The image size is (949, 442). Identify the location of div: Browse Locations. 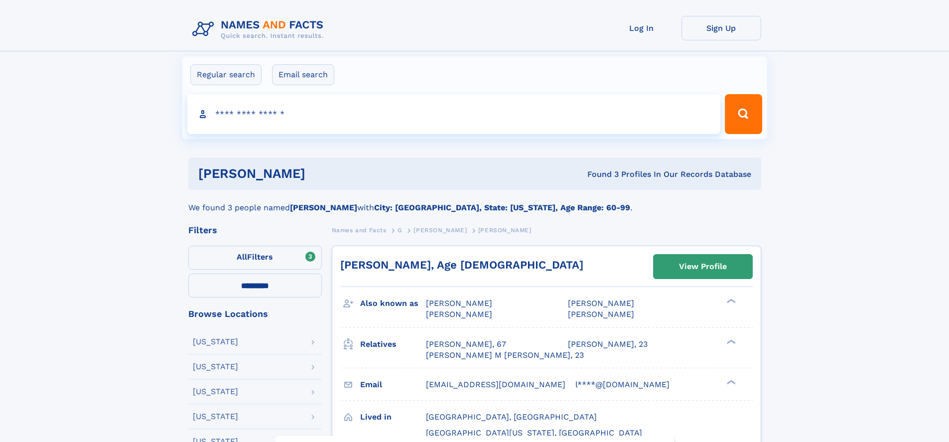
(255, 314).